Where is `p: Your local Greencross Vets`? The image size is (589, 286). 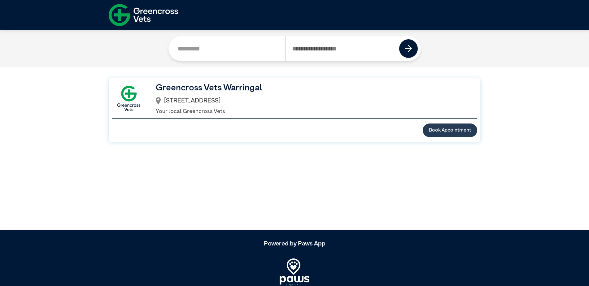
p: Your local Greencross Vets is located at coordinates (311, 111).